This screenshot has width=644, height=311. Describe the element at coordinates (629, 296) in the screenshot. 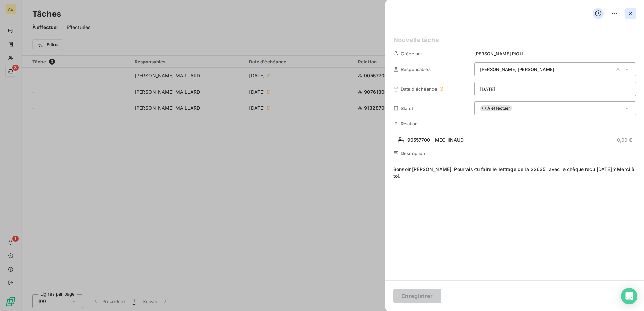

I see `div: Open Intercom Messenger` at that location.